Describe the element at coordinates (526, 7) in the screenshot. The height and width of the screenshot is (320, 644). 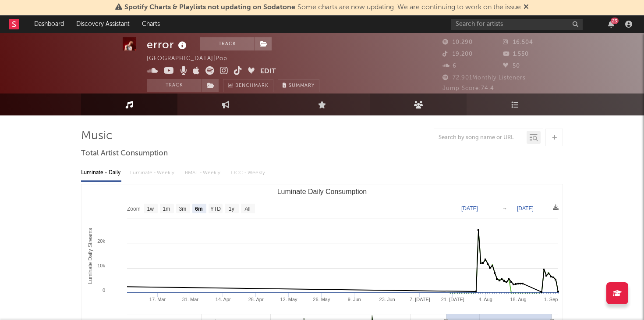
I see `span: Dismiss` at that location.